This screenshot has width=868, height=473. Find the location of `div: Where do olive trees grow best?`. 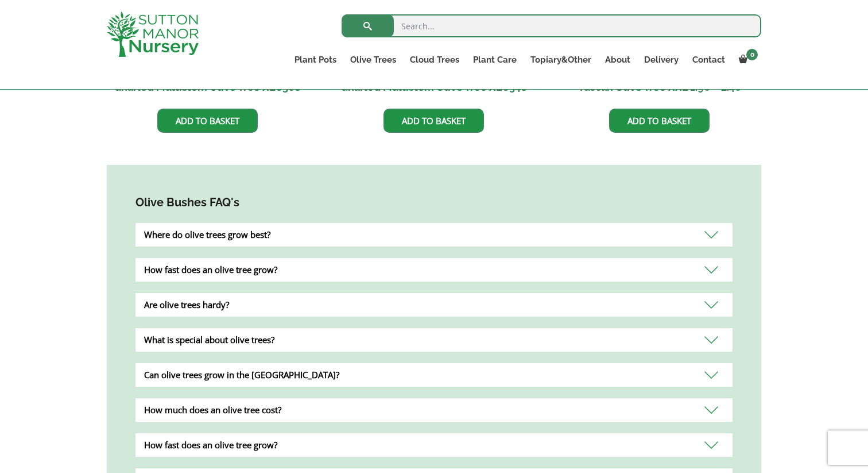

div: Where do olive trees grow best? is located at coordinates (434, 234).